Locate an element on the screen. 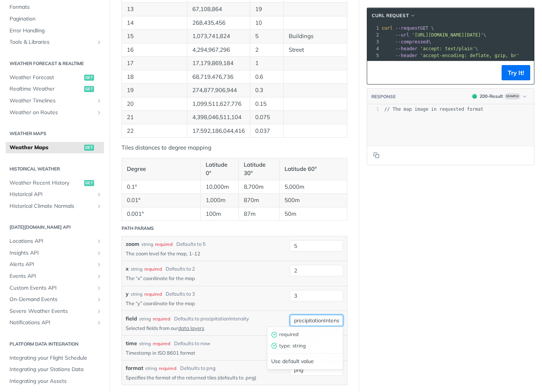 This screenshot has height=392, width=542. p: 10 is located at coordinates (266, 23).